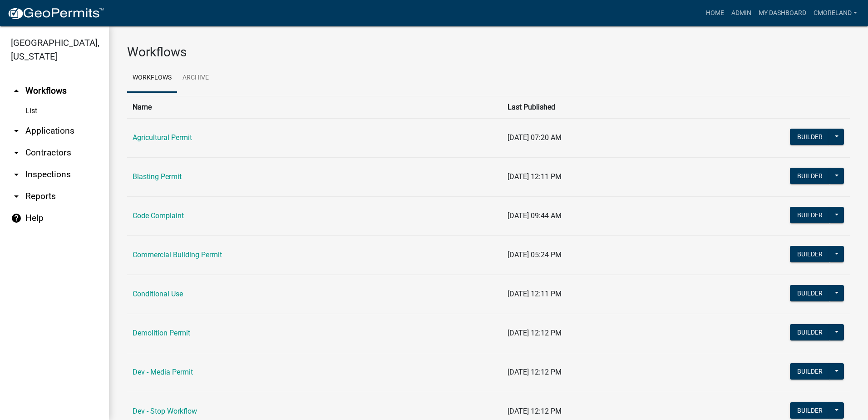 Image resolution: width=868 pixels, height=420 pixels. Describe the element at coordinates (835, 13) in the screenshot. I see `a: cmoreland` at that location.